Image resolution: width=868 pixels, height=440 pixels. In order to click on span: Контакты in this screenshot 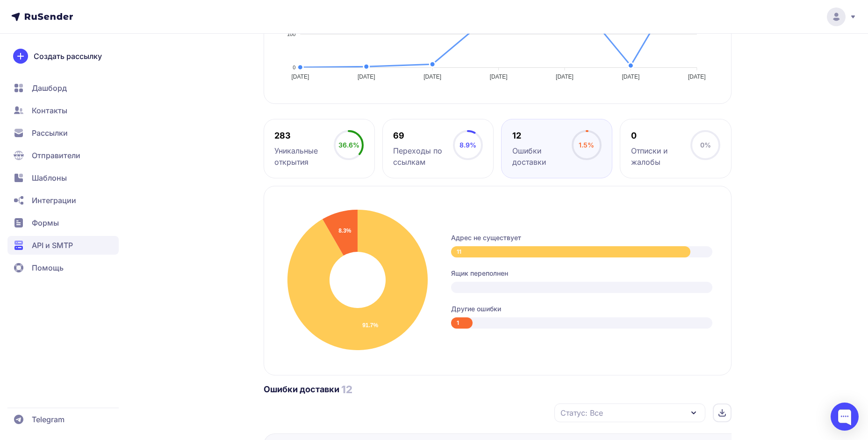, I will do `click(49, 110)`.